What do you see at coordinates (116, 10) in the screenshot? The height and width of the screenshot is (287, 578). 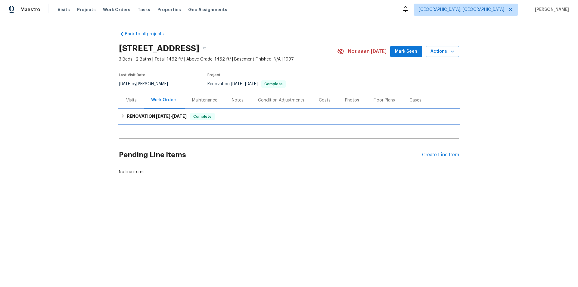 I see `span: Work Orders` at bounding box center [116, 10].